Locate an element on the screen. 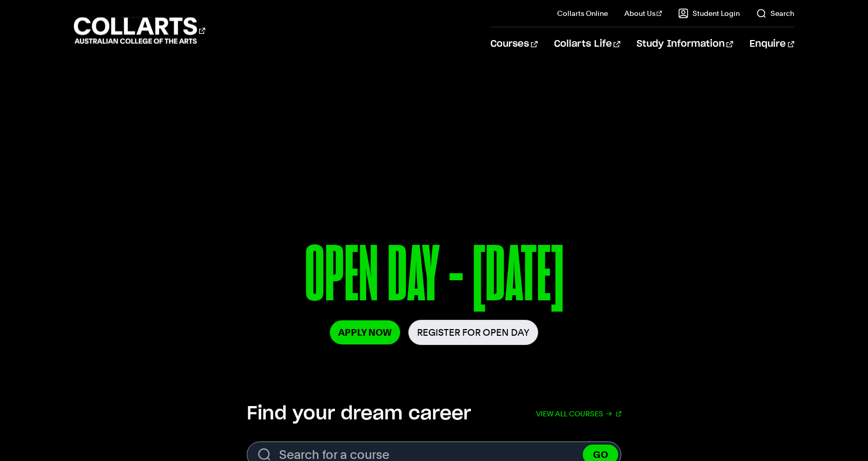 This screenshot has height=461, width=868. a: Student Login is located at coordinates (709, 14).